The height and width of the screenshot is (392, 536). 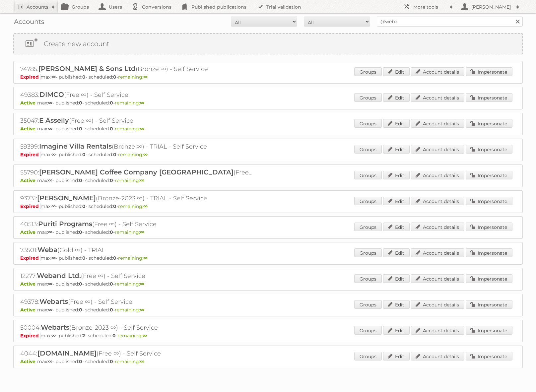 I want to click on h2: 55790: (Free ∞) - Self Service, so click(x=136, y=173).